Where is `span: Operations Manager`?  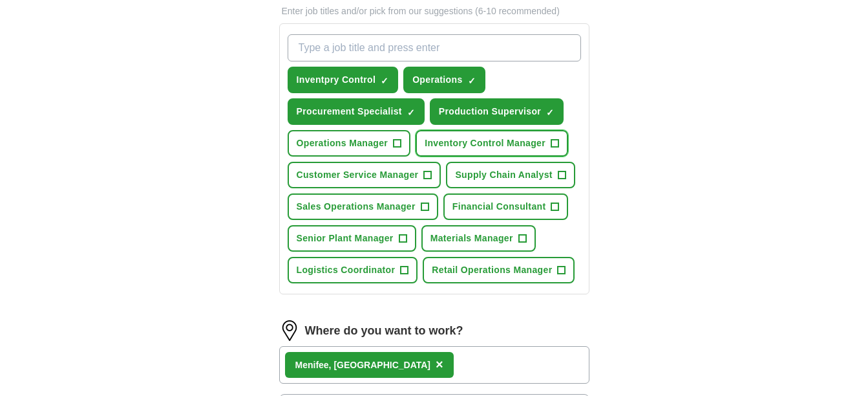
span: Operations Manager is located at coordinates (343, 143).